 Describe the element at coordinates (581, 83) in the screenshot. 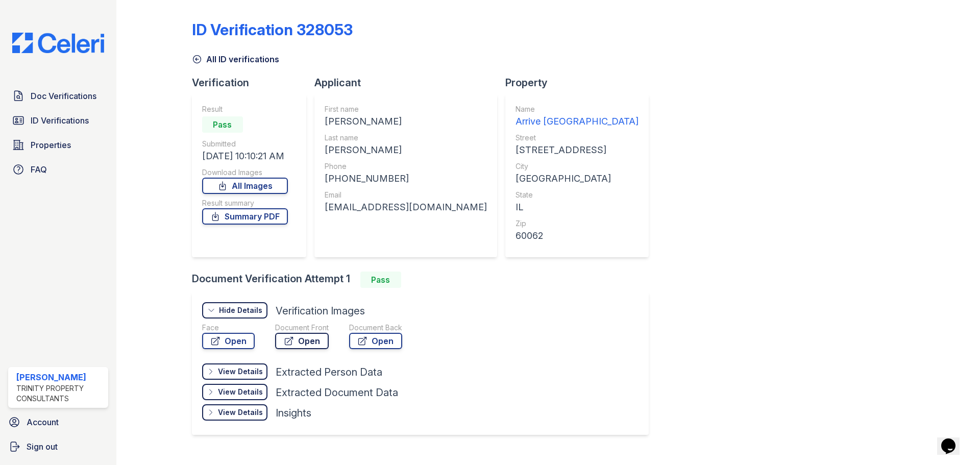

I see `div: Property` at that location.